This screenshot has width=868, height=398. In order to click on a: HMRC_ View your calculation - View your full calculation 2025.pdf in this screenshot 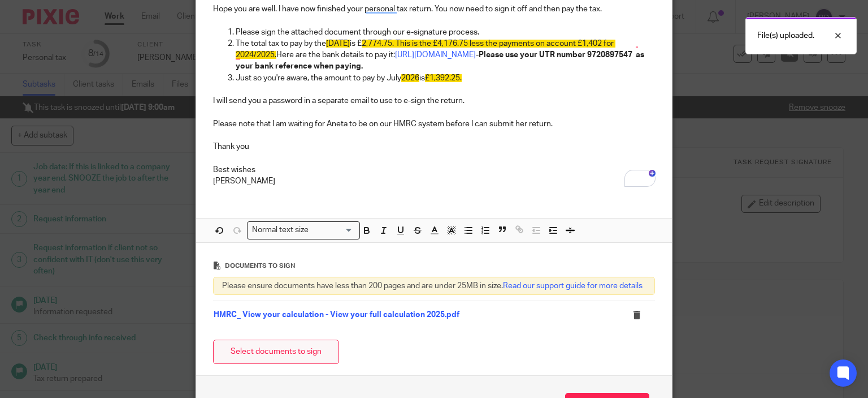, I will do `click(336, 314)`.